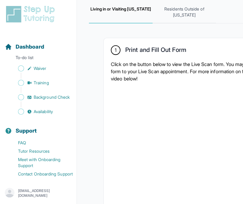 This screenshot has width=243, height=204. I want to click on a: Meet with Onboarding Support, so click(41, 163).